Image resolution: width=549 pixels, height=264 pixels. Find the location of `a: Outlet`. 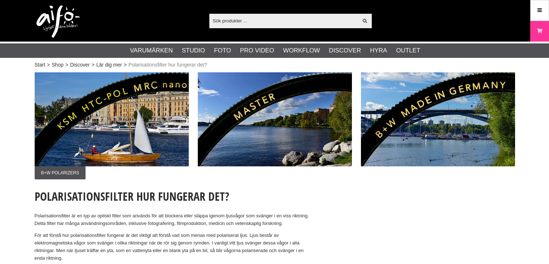

a: Outlet is located at coordinates (408, 51).